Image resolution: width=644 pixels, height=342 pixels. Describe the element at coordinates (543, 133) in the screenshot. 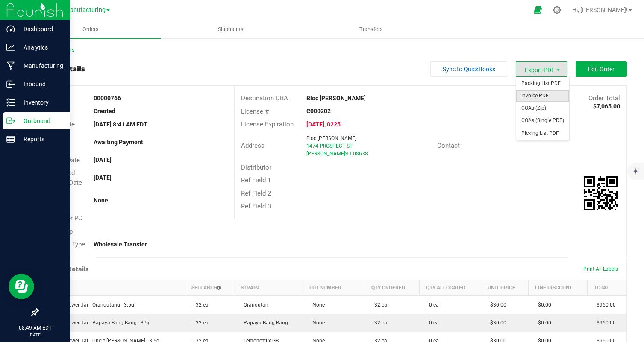

I see `span: Picking List PDF` at that location.